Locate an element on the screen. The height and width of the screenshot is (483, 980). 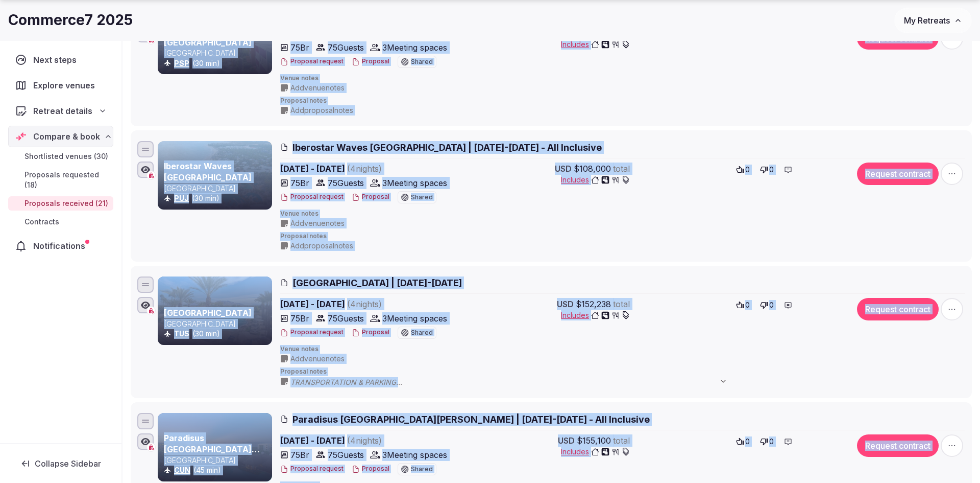
a: PSP is located at coordinates (182, 63).